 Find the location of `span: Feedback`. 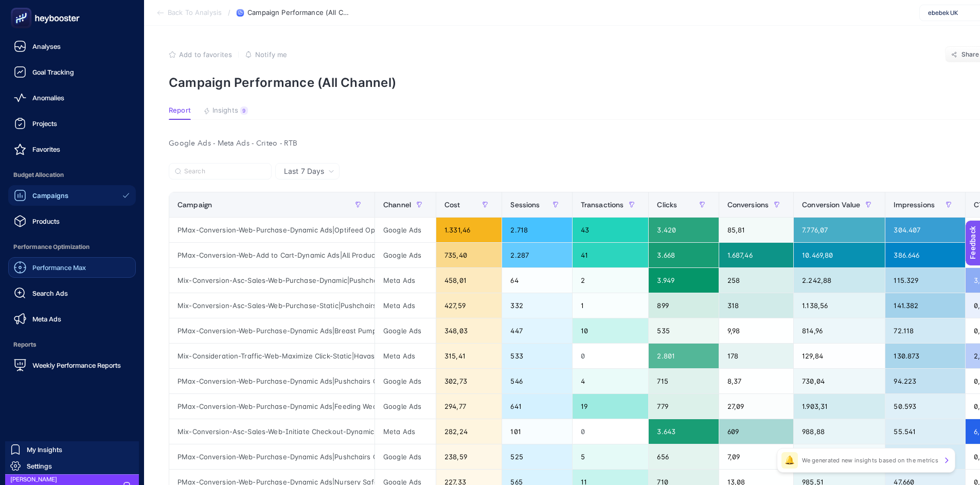

span: Feedback is located at coordinates (23, 7).